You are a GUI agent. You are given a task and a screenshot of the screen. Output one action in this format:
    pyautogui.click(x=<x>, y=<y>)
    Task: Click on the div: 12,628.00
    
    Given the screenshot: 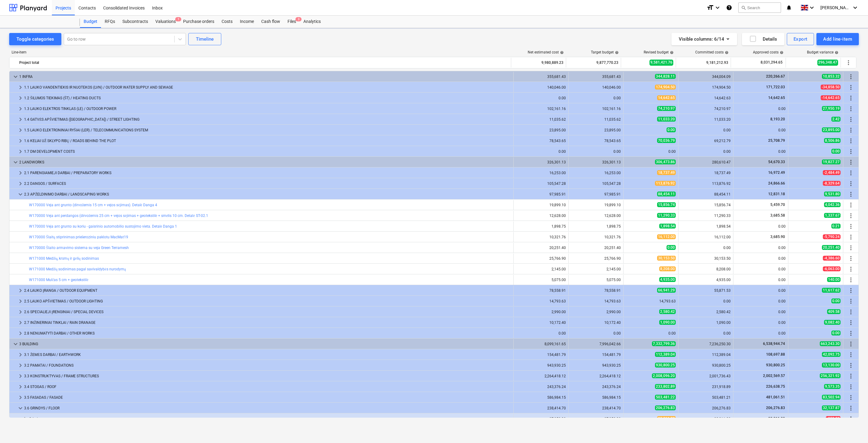 What is the action you would take?
    pyautogui.click(x=541, y=215)
    